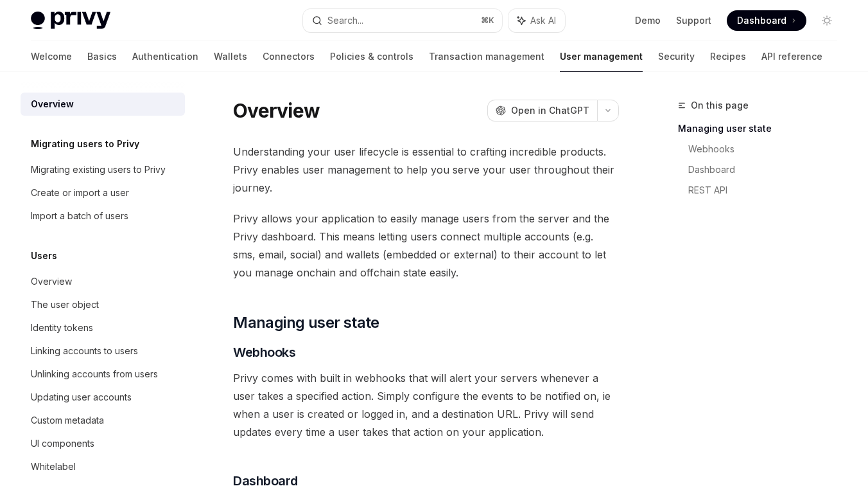 The height and width of the screenshot is (486, 868). Describe the element at coordinates (648, 20) in the screenshot. I see `a: Demo` at that location.